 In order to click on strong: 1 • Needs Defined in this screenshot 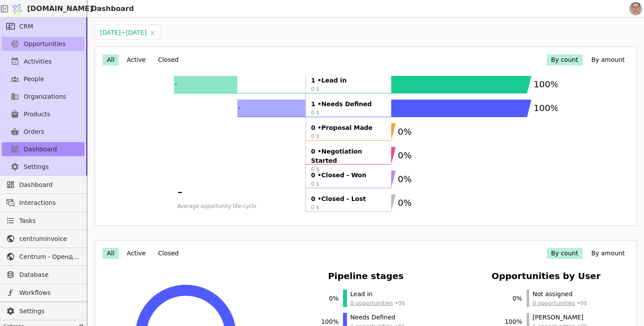, I will do `click(348, 104)`.